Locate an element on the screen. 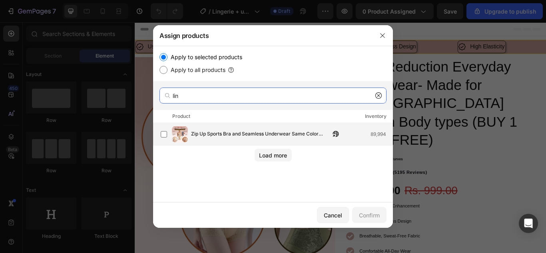 This screenshot has height=253, width=546. div: Rs. 999.00 is located at coordinates (345, 196).